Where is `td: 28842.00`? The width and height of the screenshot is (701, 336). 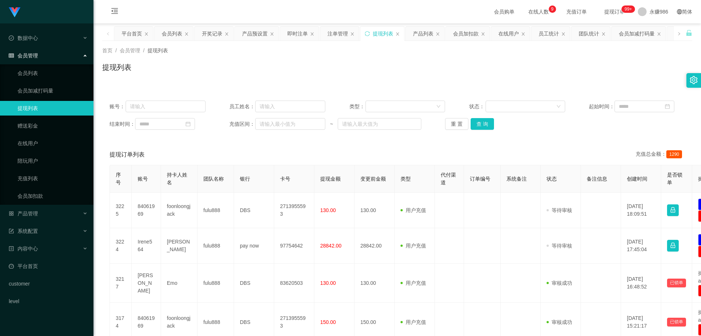
td: 28842.00 is located at coordinates (375, 245).